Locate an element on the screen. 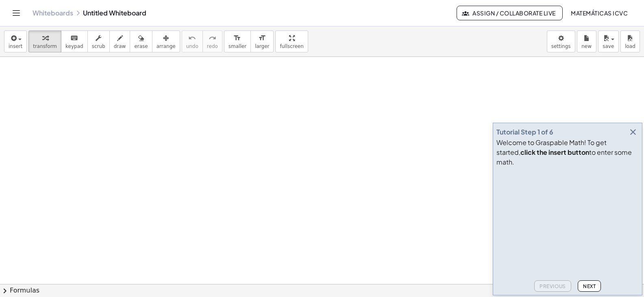 The width and height of the screenshot is (644, 297). span: settings is located at coordinates (561, 46).